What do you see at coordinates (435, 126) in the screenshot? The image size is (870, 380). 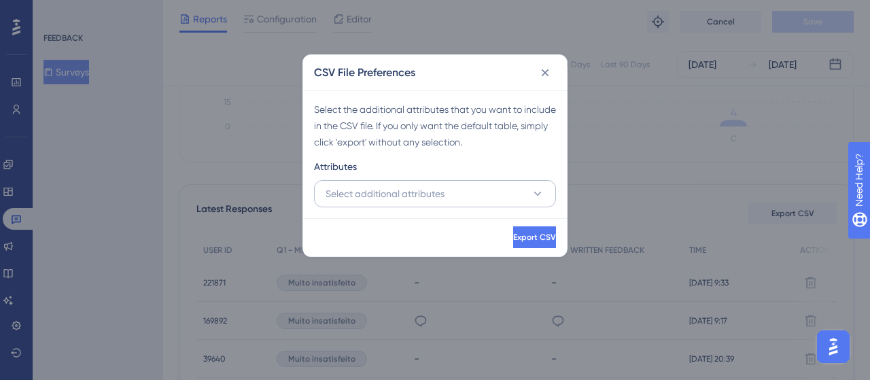 I see `div: Select the additional attributes that you want to include in the CSV file. If you only want the d...` at bounding box center [435, 126].